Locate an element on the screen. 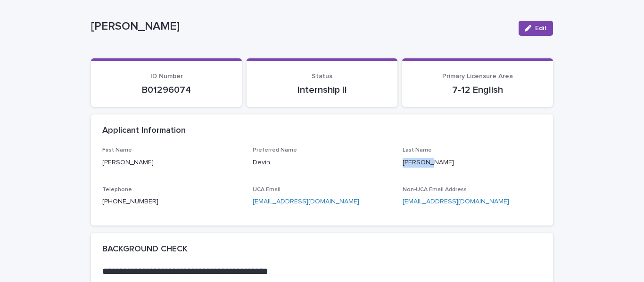 Image resolution: width=644 pixels, height=282 pixels. span: Edit is located at coordinates (541, 28).